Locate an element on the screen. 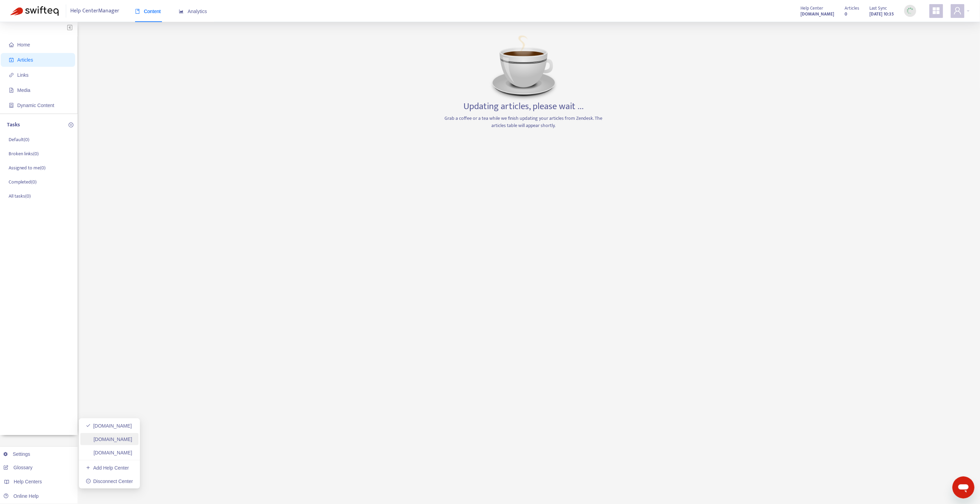 The image size is (980, 504). span: link is located at coordinates (11, 75).